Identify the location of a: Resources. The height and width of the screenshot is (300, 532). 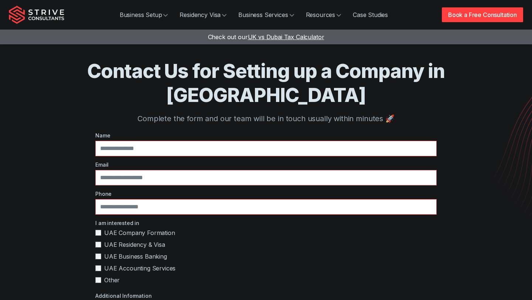
(323, 15).